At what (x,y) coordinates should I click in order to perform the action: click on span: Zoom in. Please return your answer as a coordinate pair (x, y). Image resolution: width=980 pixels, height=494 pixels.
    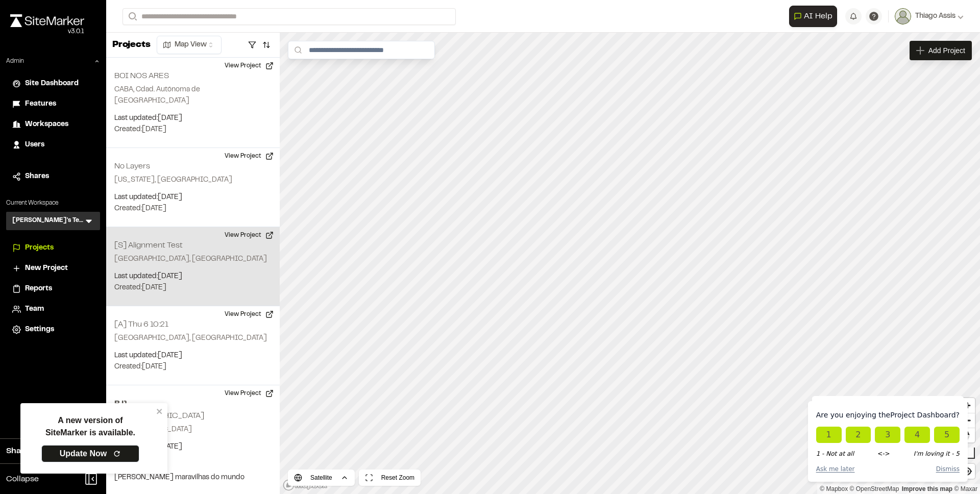
    Looking at the image, I should click on (968, 405).